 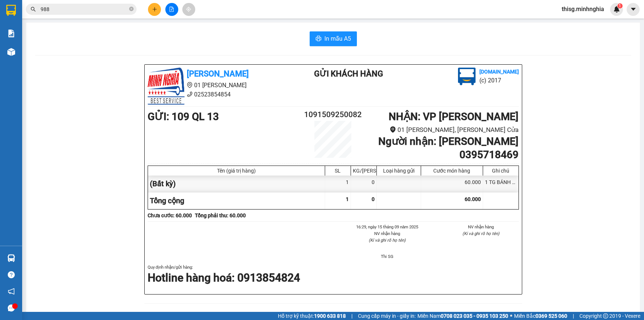 I want to click on img: solution-icon, so click(x=11, y=33).